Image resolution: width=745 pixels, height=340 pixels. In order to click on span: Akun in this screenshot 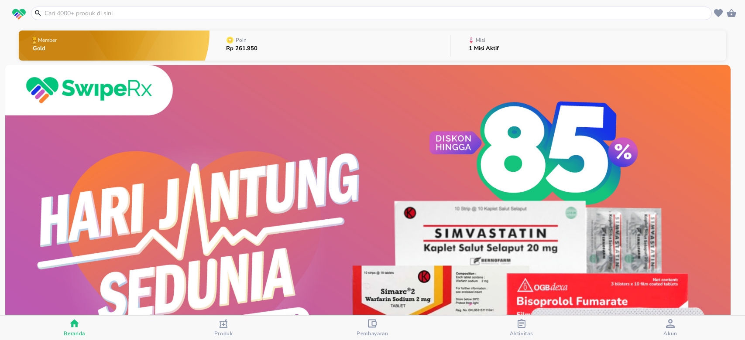, I will do `click(670, 334)`.